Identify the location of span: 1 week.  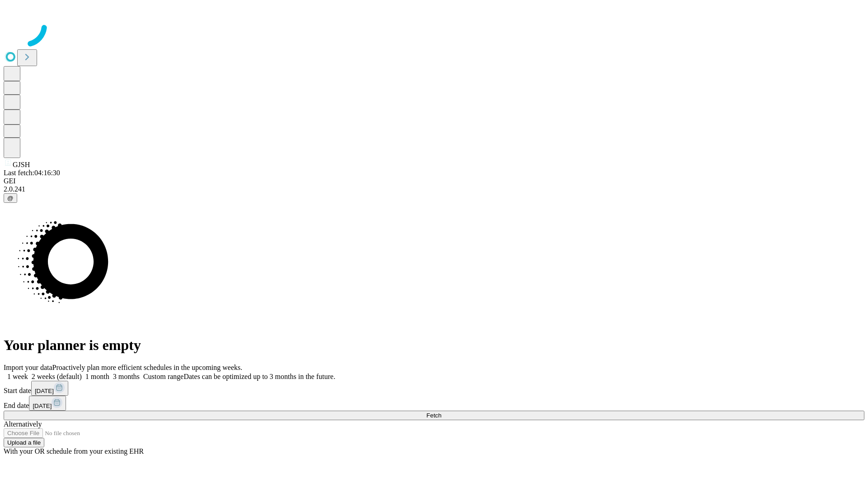
(17, 376).